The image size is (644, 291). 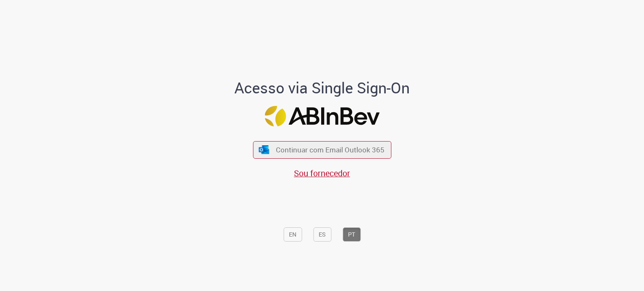 I want to click on span: Continuar com Email Outlook 365, so click(x=330, y=150).